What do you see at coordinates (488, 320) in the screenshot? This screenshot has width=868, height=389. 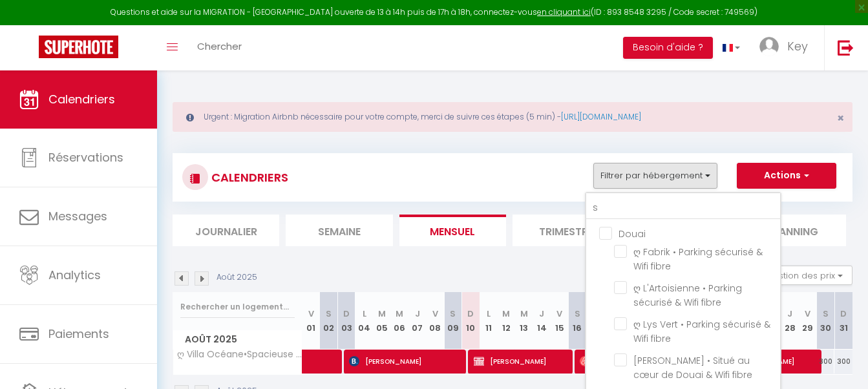 I see `th: 11` at bounding box center [488, 320].